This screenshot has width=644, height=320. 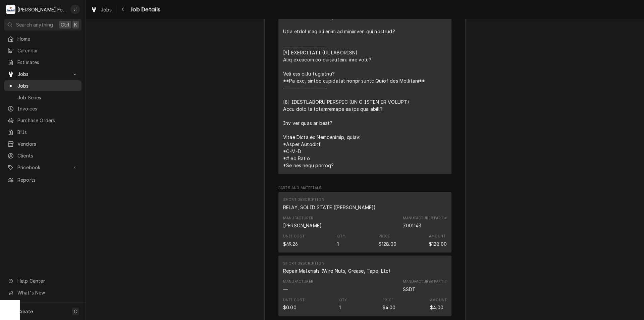 I want to click on span: Bills, so click(x=48, y=132).